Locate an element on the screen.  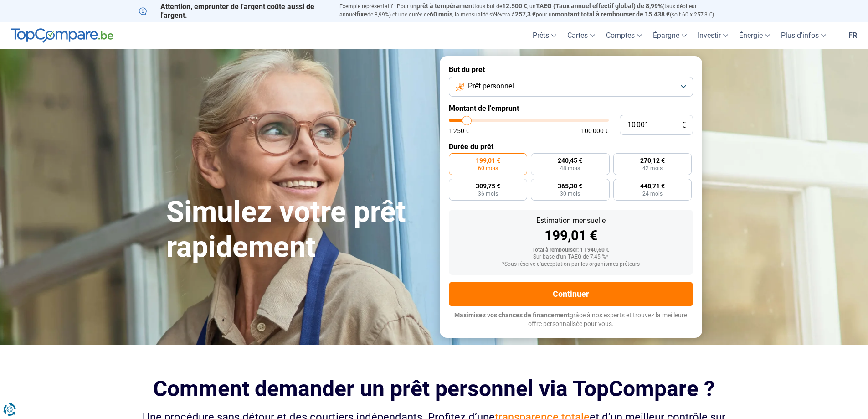
span: fixe is located at coordinates (362, 14).